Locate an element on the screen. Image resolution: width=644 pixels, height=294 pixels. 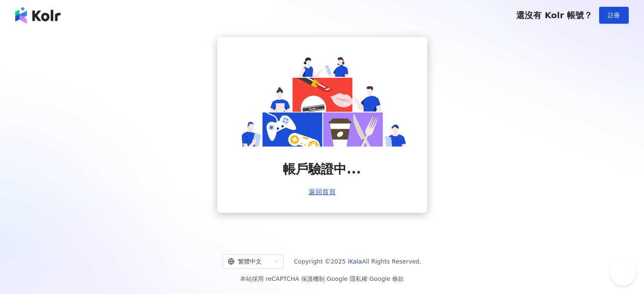
button: 註冊 is located at coordinates (614, 15).